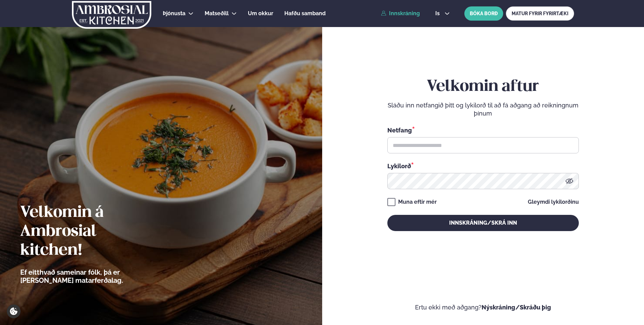  What do you see at coordinates (217, 13) in the screenshot?
I see `span: Matseðill` at bounding box center [217, 13].